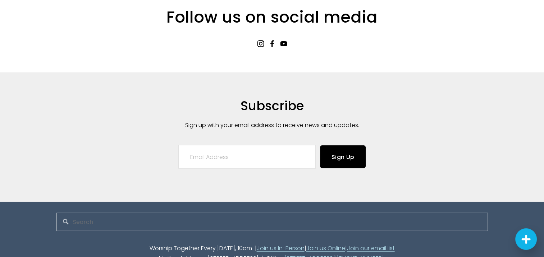  I want to click on a: Join us Online, so click(326, 249).